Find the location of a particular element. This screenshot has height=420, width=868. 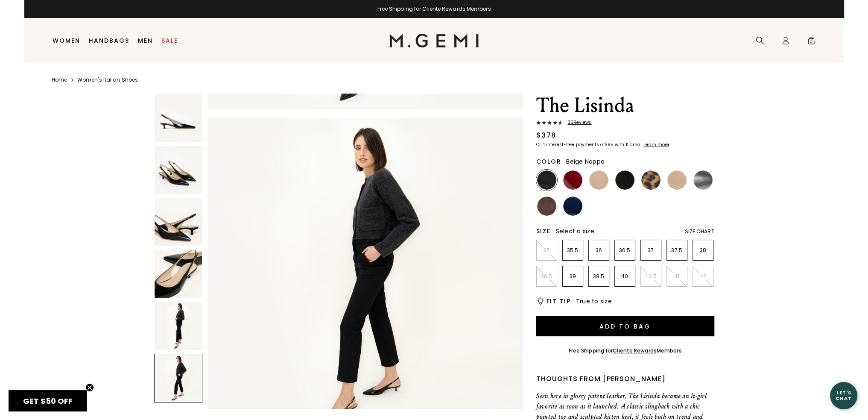

p: 40.5 is located at coordinates (651, 276).